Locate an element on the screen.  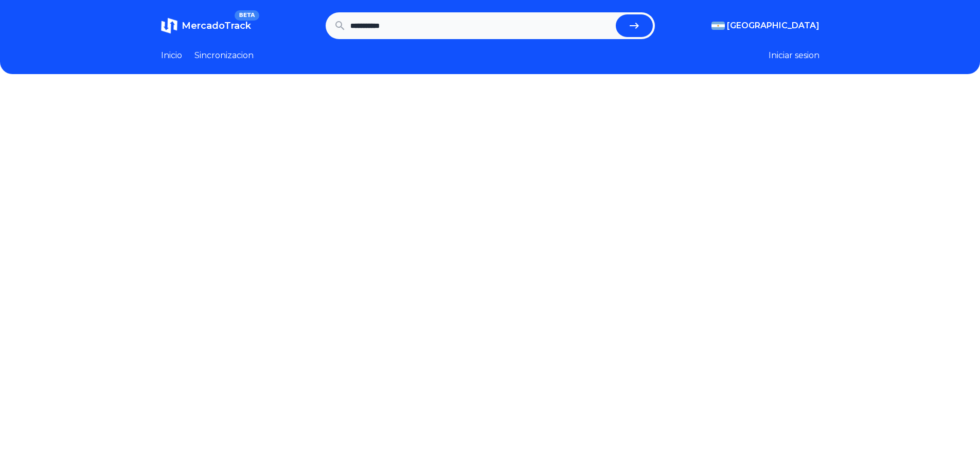
a: Inicio is located at coordinates (171, 56).